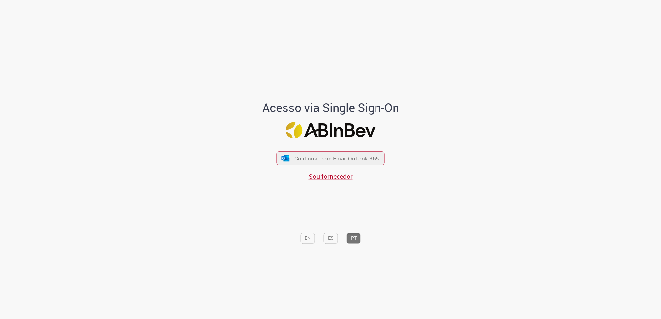 The height and width of the screenshot is (319, 661). What do you see at coordinates (308, 238) in the screenshot?
I see `button: EN` at bounding box center [308, 238].